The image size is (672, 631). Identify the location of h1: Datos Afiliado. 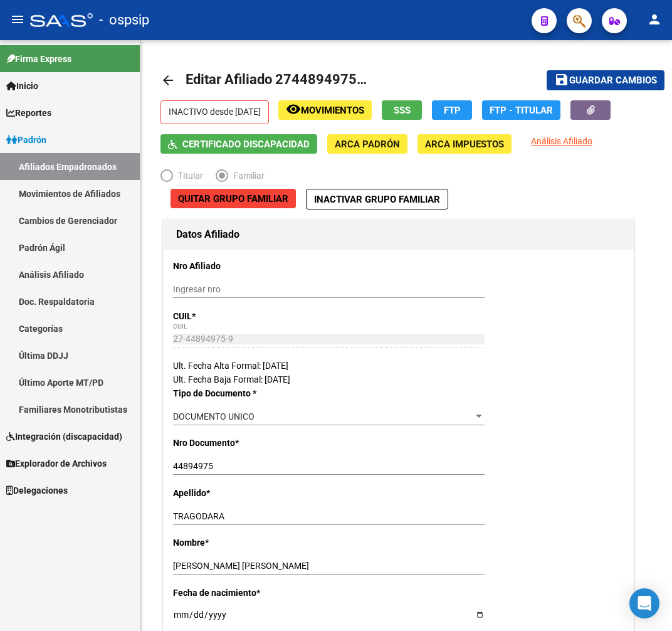
(399, 234).